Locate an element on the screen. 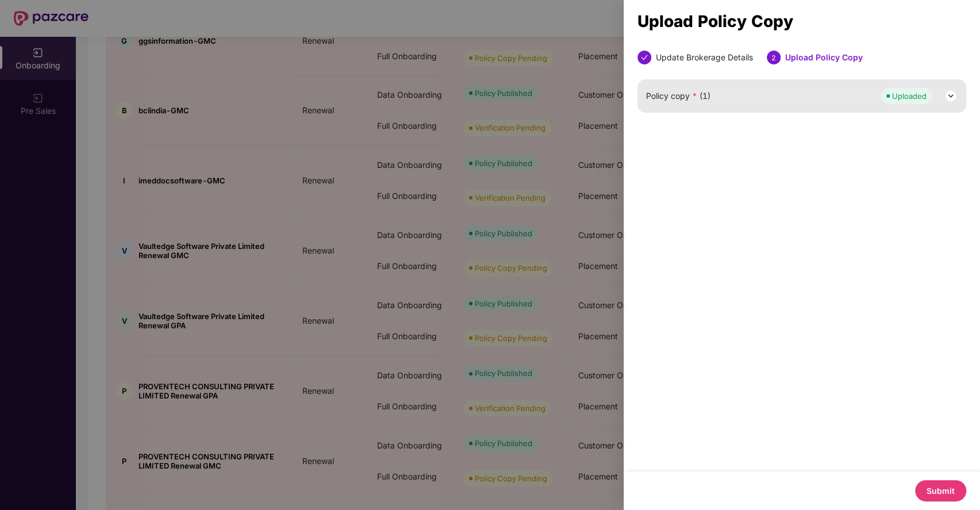 This screenshot has width=980, height=510. span: check is located at coordinates (645, 57).